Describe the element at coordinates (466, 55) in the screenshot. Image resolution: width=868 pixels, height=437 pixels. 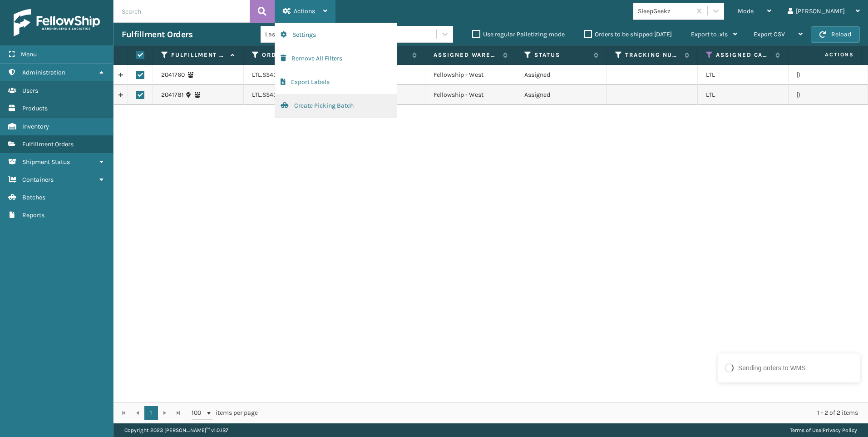
I see `label: Assigned Warehouse` at that location.